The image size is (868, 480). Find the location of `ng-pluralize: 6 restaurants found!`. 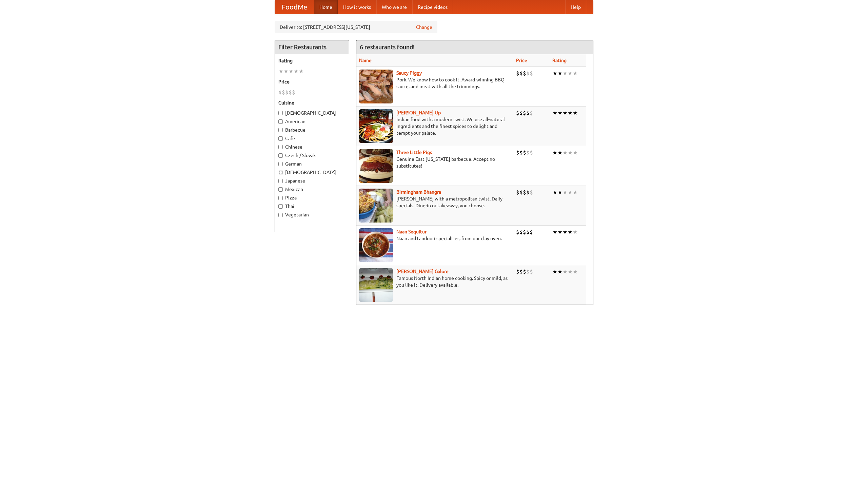

ng-pluralize: 6 restaurants found! is located at coordinates (387, 47).